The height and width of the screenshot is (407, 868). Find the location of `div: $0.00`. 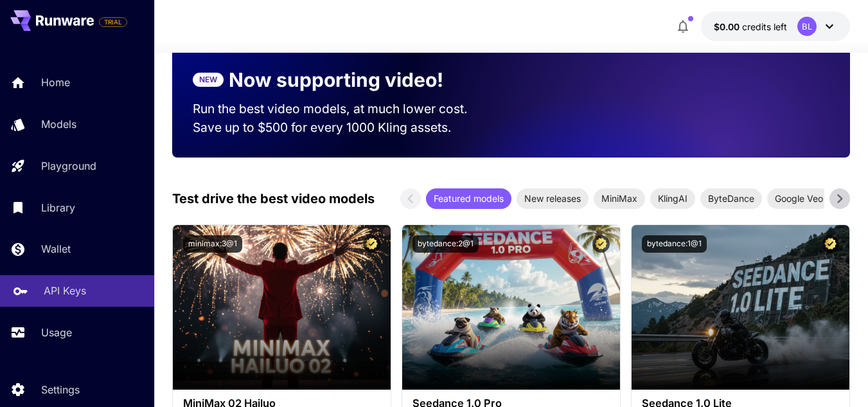

div: $0.00 is located at coordinates (750, 26).